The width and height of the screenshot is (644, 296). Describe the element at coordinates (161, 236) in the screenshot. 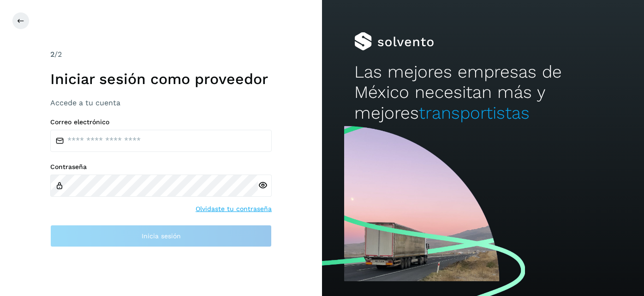

I see `span: Inicia sesión` at that location.